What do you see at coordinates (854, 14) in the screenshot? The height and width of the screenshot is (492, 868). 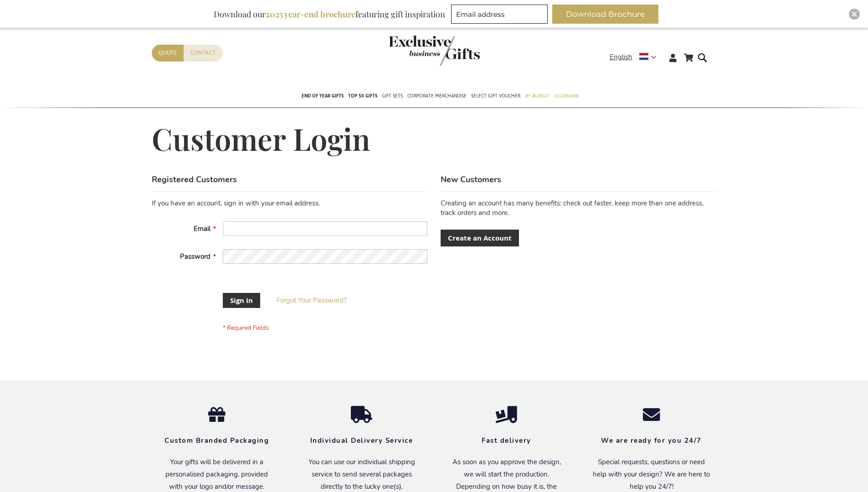 I see `div: Close` at bounding box center [854, 14].